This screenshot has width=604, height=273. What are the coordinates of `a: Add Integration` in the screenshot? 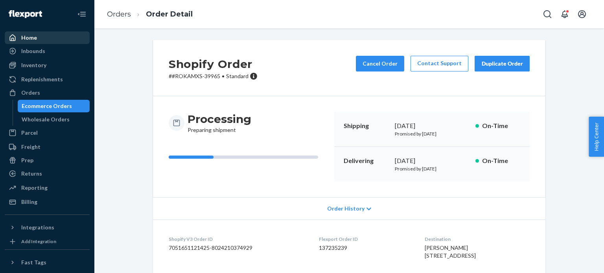 It's located at (47, 242).